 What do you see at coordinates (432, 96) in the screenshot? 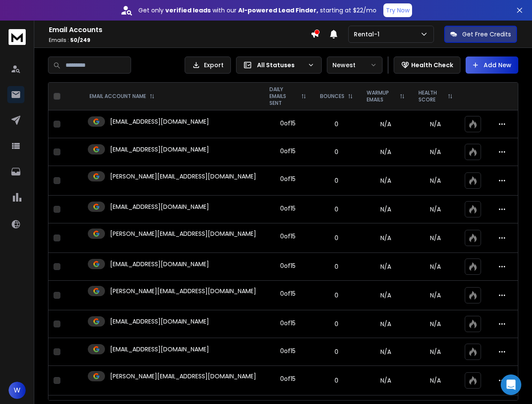
I see `p: HEALTH SCORE` at bounding box center [432, 96].